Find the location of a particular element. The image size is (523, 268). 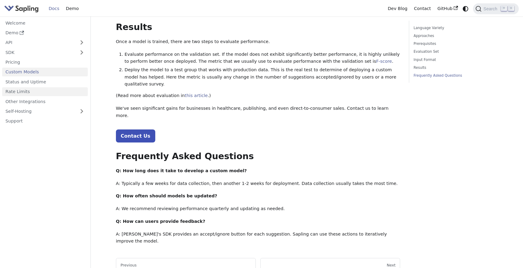

a: API is located at coordinates (39, 42).